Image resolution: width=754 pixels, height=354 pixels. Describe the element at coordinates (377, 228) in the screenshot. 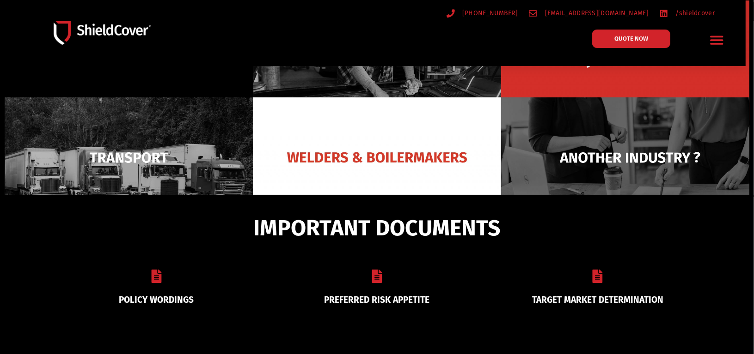

I see `span: IMPORTANT DOCUMENTS` at that location.